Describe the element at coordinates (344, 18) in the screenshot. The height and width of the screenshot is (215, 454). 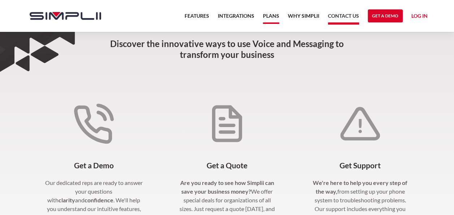
I see `a: Contact US` at that location.